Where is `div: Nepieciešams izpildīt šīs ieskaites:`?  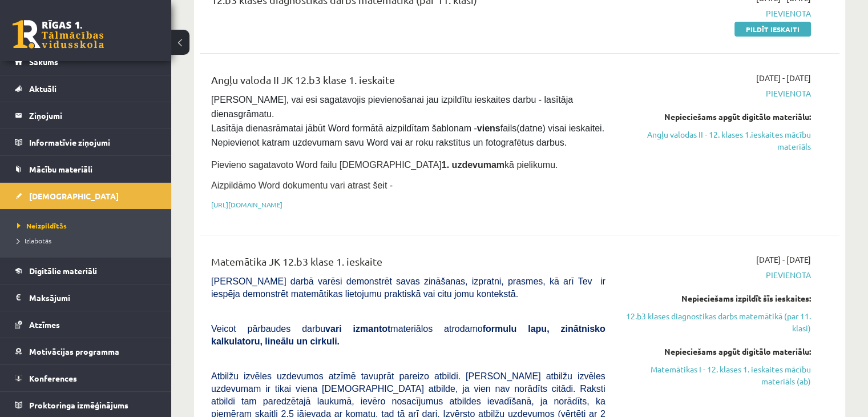
div: Nepieciešams izpildīt šīs ieskaites: is located at coordinates (717, 298).